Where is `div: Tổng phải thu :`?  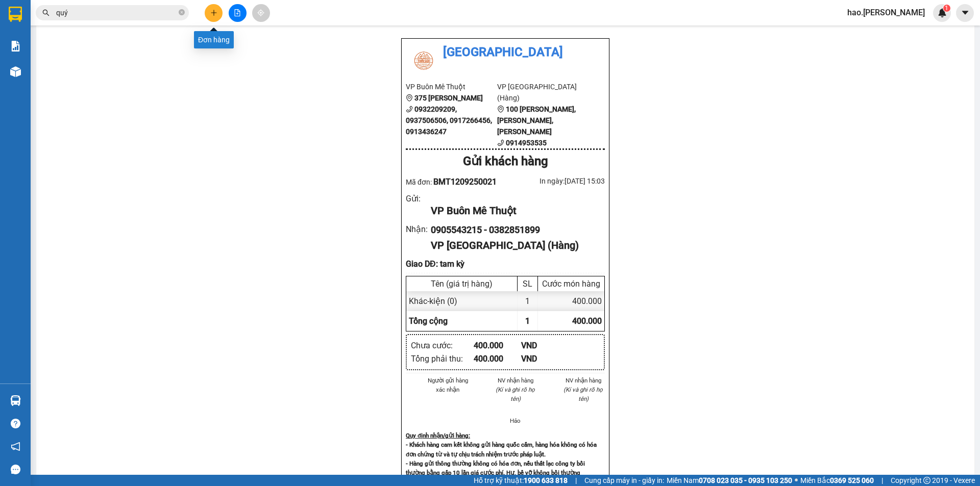 div: Tổng phải thu : is located at coordinates (442, 359).